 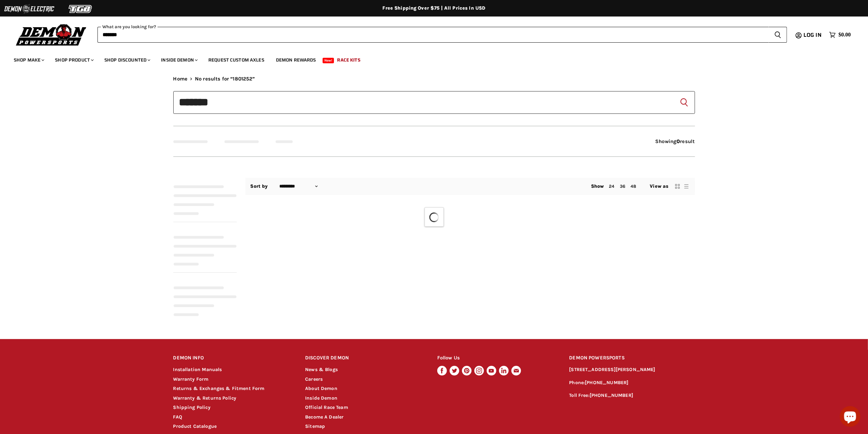 I want to click on a: Product Catalogue, so click(x=195, y=426).